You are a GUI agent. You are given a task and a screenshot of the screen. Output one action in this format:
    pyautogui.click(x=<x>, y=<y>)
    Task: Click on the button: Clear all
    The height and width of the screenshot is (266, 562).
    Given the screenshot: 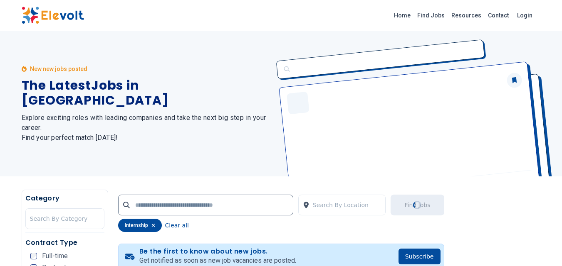 What is the action you would take?
    pyautogui.click(x=177, y=226)
    